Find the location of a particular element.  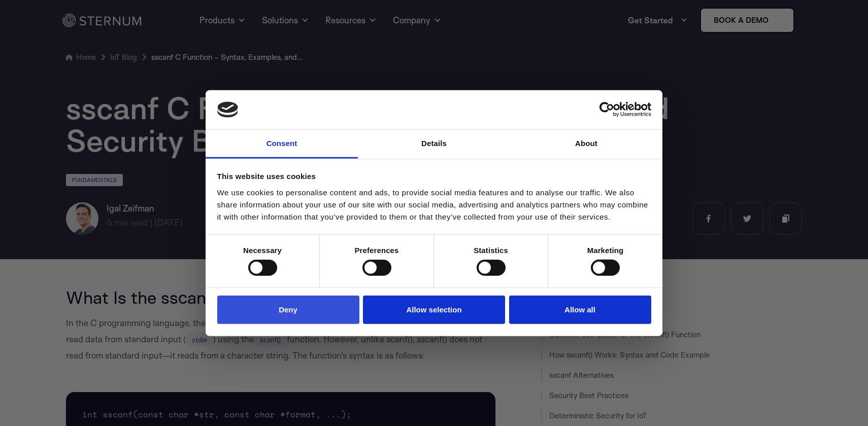

strong: Marketing is located at coordinates (606, 251).